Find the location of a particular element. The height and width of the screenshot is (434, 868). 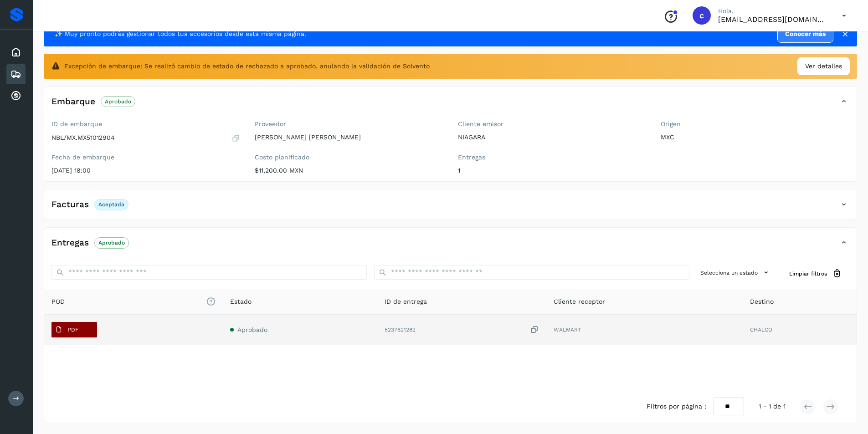

label: ID de embarque is located at coordinates (146, 124).